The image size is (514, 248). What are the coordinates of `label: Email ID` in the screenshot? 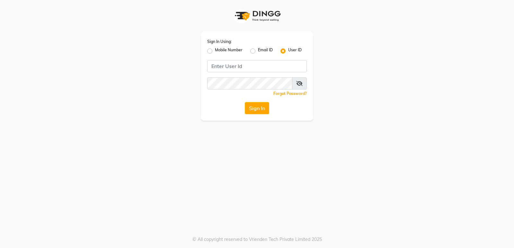 It's located at (265, 51).